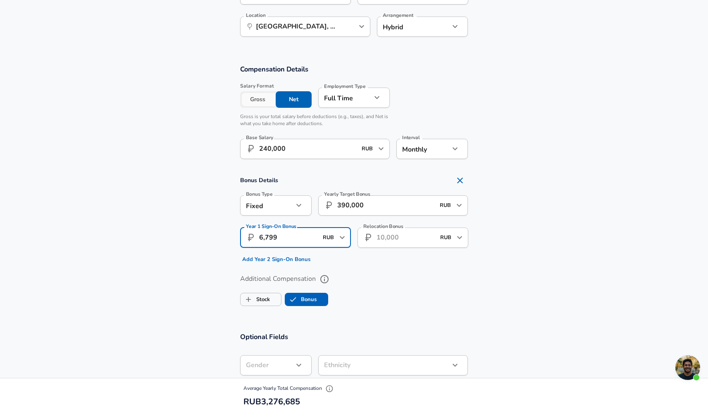  Describe the element at coordinates (383, 226) in the screenshot. I see `label: Relocation Bonus` at that location.